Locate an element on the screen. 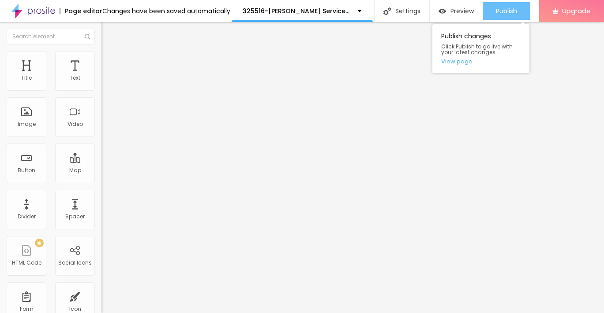  button: Preview is located at coordinates (456, 11).